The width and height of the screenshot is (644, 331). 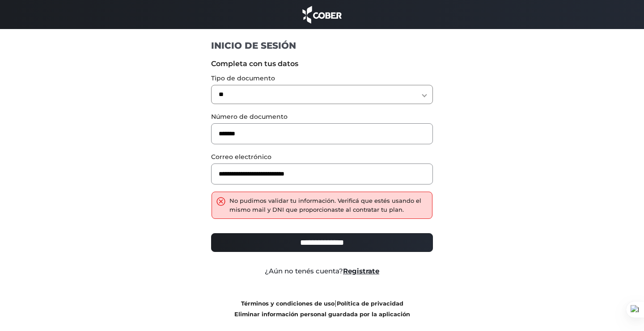 What do you see at coordinates (322, 314) in the screenshot?
I see `a: Eliminar información personal guardada por la aplicación` at bounding box center [322, 314].